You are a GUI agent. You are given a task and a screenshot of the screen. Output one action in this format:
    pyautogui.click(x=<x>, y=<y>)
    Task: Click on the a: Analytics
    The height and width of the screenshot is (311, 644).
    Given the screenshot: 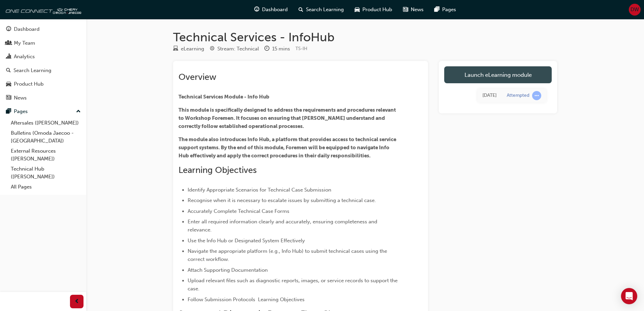 What is the action you would take?
    pyautogui.click(x=43, y=56)
    